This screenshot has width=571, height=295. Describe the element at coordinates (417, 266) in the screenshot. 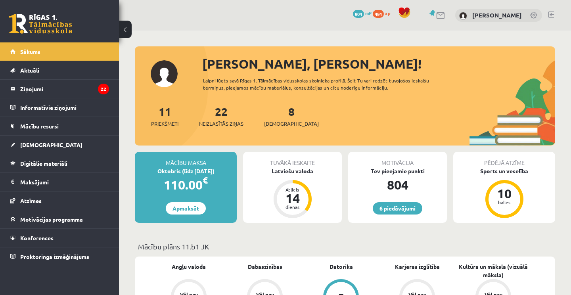

I see `a: Karjeras izglītība` at that location.